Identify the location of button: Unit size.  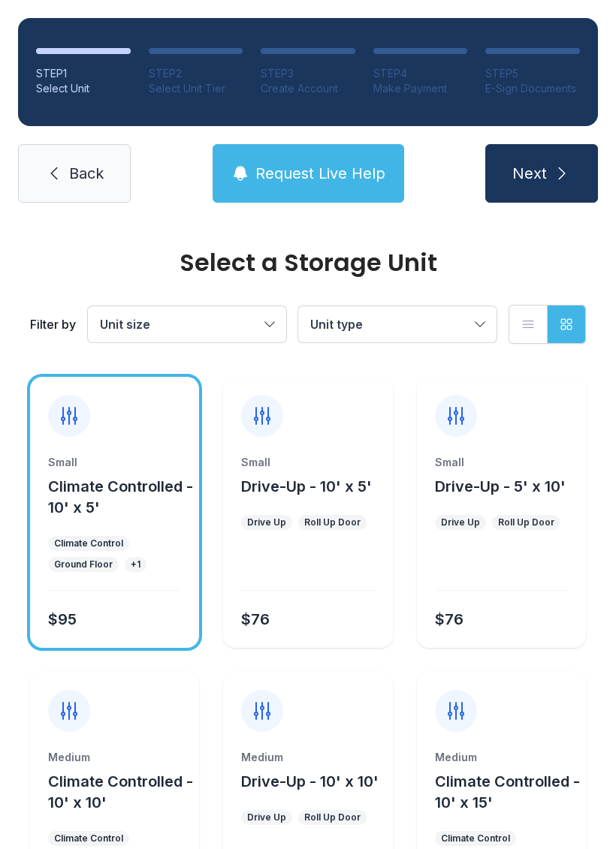
(187, 325).